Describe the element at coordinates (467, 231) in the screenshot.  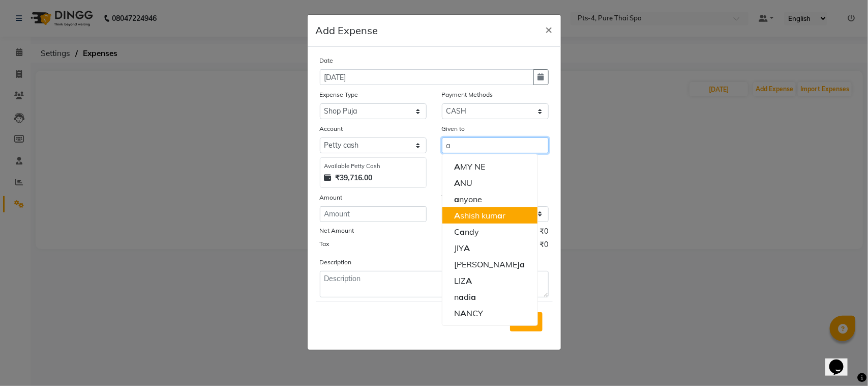
I see `ngb-highlight: C ndy` at that location.